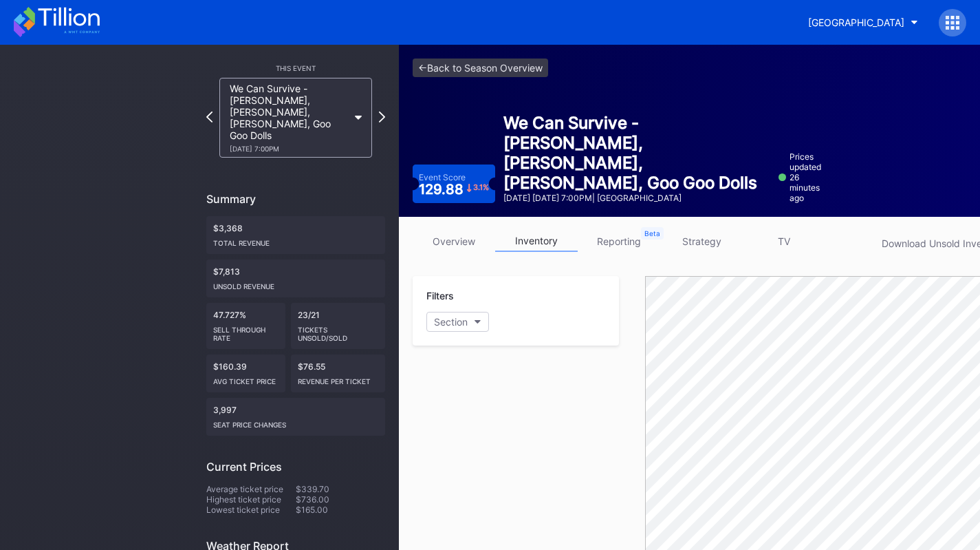 The image size is (980, 550). What do you see at coordinates (457, 321) in the screenshot?
I see `button: Section` at bounding box center [457, 321].